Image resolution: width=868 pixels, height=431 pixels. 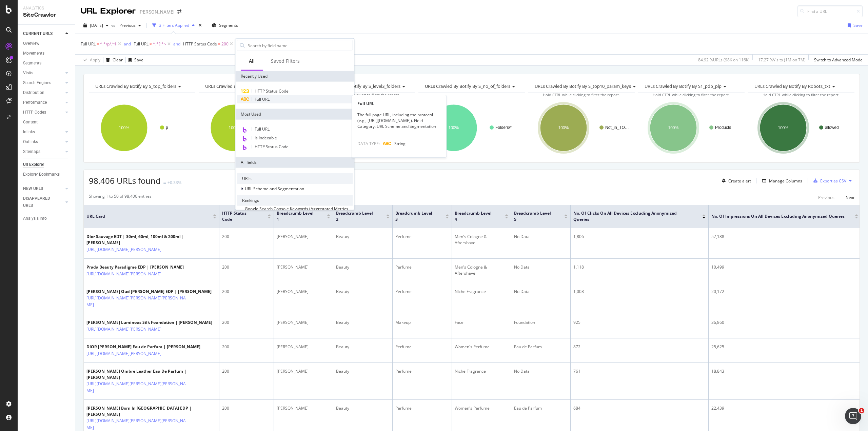 What do you see at coordinates (295, 179) in the screenshot?
I see `div: URLs` at bounding box center [295, 179].